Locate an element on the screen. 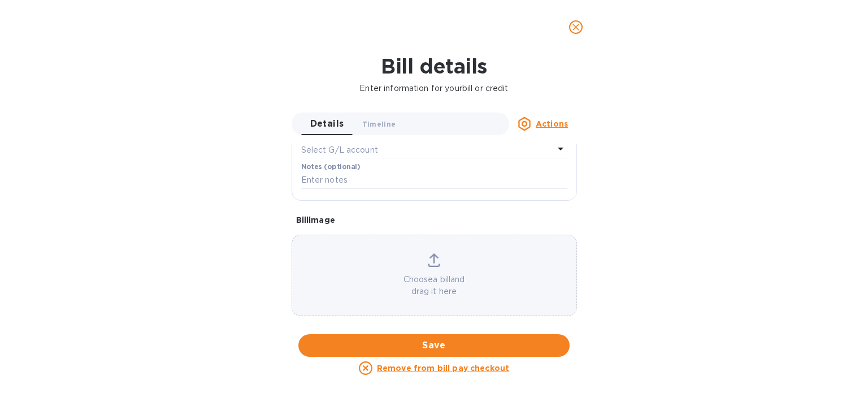  p: Bill image is located at coordinates (434, 220).